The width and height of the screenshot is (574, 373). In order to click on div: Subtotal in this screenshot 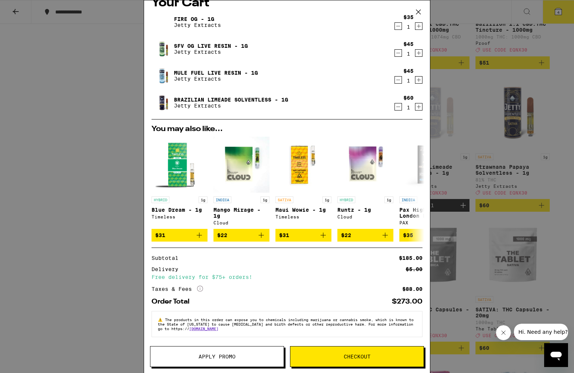, I will do `click(167, 258)`.